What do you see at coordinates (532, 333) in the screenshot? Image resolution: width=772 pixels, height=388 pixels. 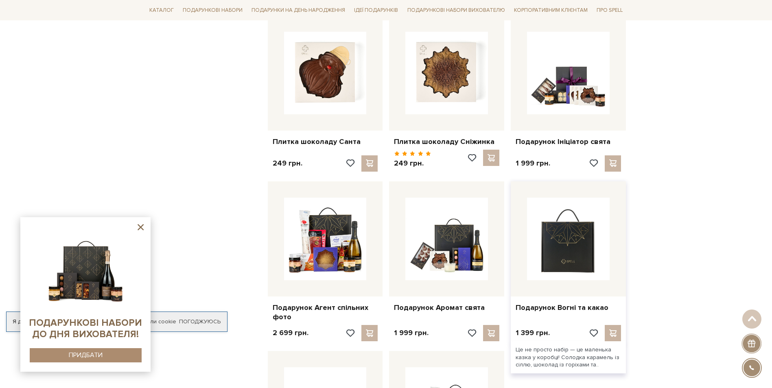 I see `p: 1 399 грн.` at bounding box center [532, 333].